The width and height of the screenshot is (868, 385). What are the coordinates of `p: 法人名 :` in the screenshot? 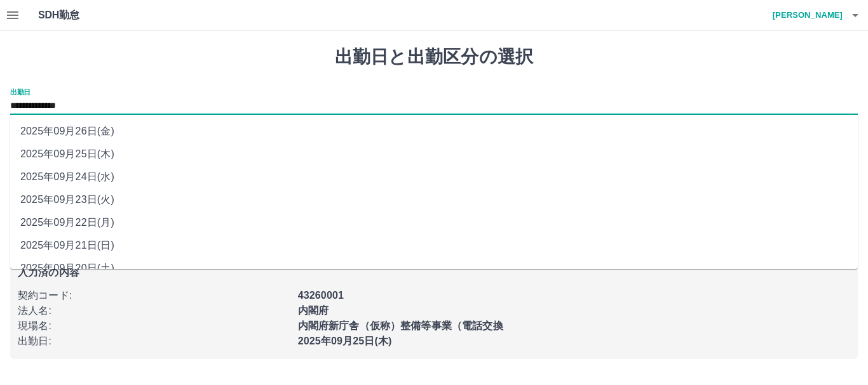 It's located at (154, 311).